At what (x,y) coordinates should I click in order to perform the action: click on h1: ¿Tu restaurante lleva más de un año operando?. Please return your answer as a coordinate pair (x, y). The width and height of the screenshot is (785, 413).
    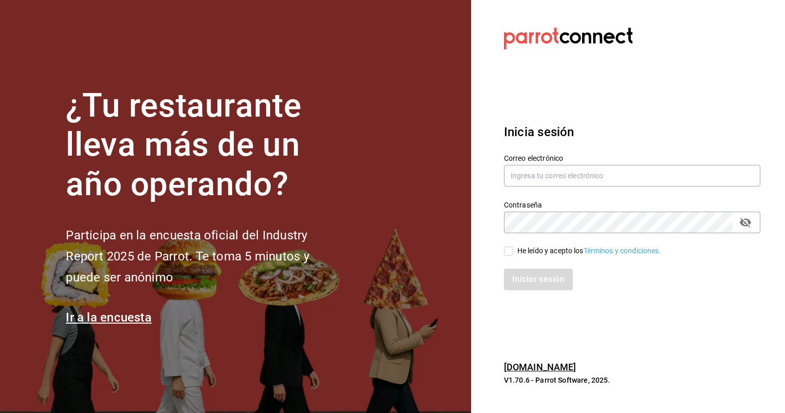
    Looking at the image, I should click on (204, 145).